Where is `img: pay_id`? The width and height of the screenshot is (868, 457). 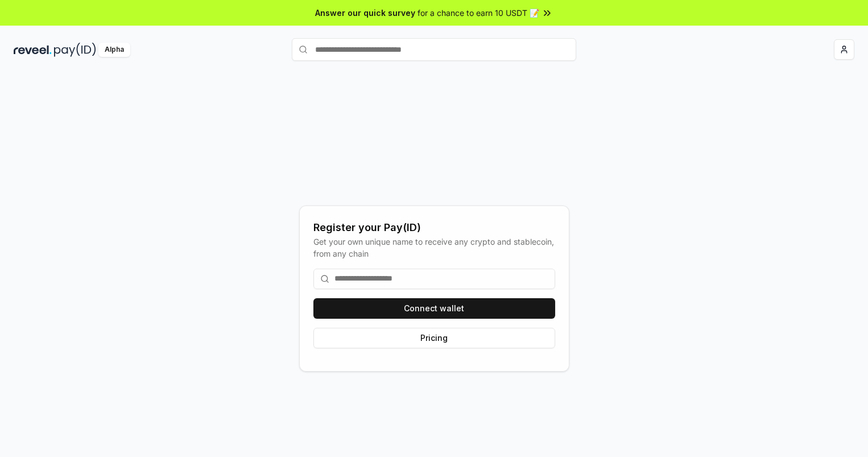 img: pay_id is located at coordinates (75, 50).